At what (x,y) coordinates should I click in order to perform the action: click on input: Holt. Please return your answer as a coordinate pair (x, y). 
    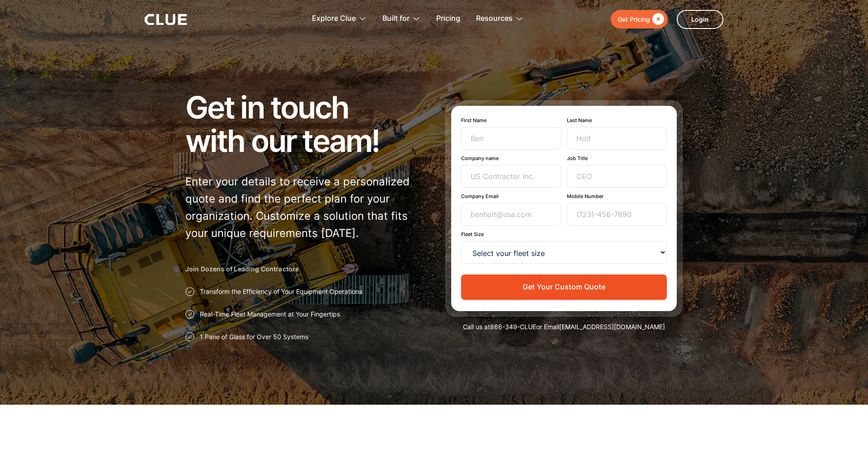
    Looking at the image, I should click on (617, 138).